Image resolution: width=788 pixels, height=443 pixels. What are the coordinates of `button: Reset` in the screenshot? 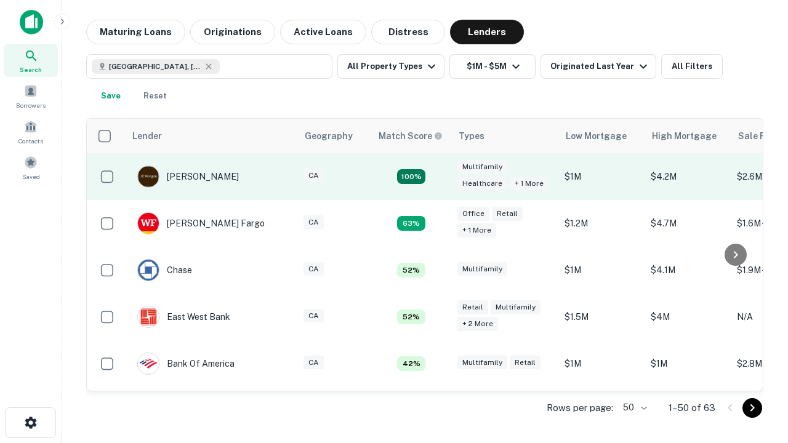 It's located at (155, 96).